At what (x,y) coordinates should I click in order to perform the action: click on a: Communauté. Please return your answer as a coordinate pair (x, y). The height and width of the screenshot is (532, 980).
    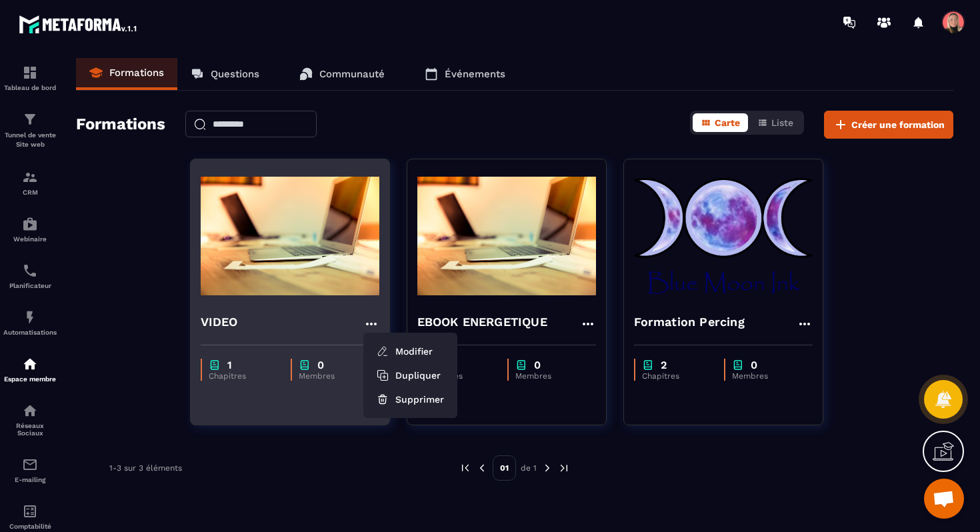
    Looking at the image, I should click on (342, 74).